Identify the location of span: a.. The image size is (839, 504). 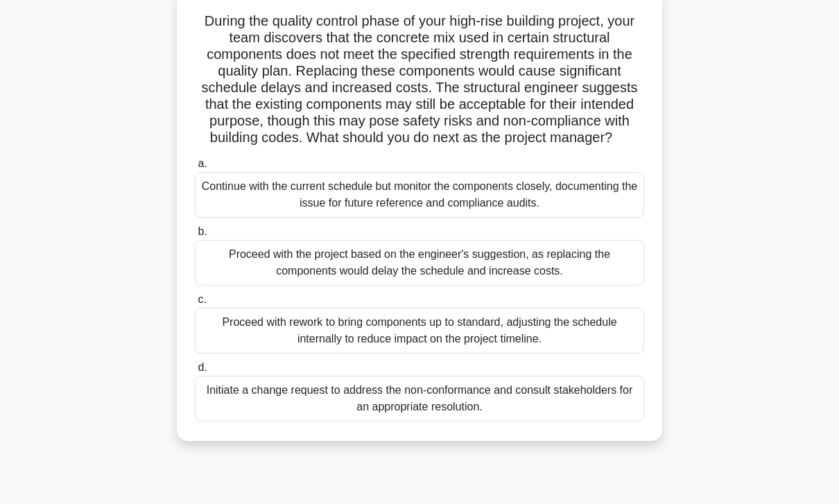
(202, 163).